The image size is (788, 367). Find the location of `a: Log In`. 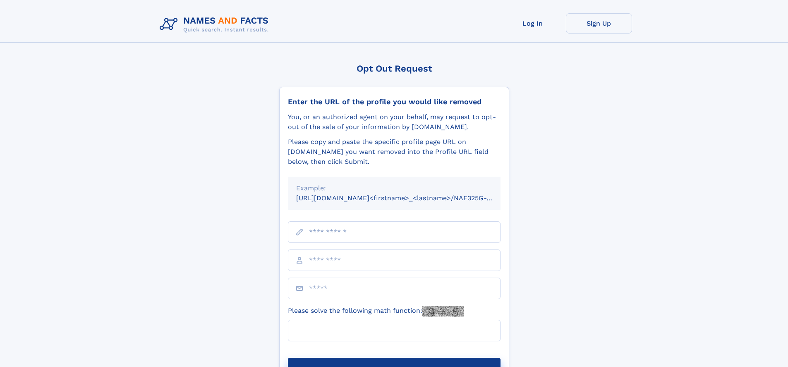

a: Log In is located at coordinates (533, 23).